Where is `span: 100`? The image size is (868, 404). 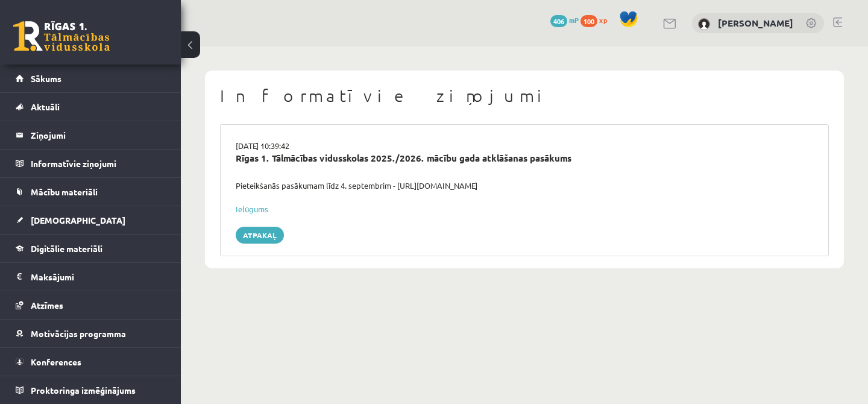
span: 100 is located at coordinates (589, 21).